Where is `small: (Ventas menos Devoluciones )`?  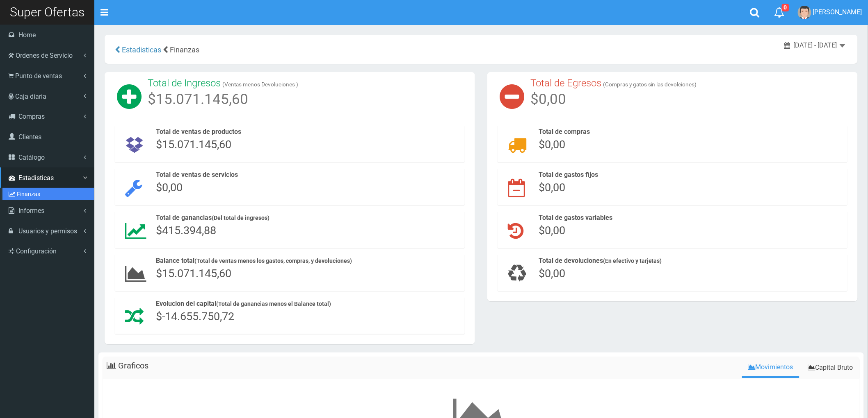
small: (Ventas menos Devoluciones ) is located at coordinates (260, 84).